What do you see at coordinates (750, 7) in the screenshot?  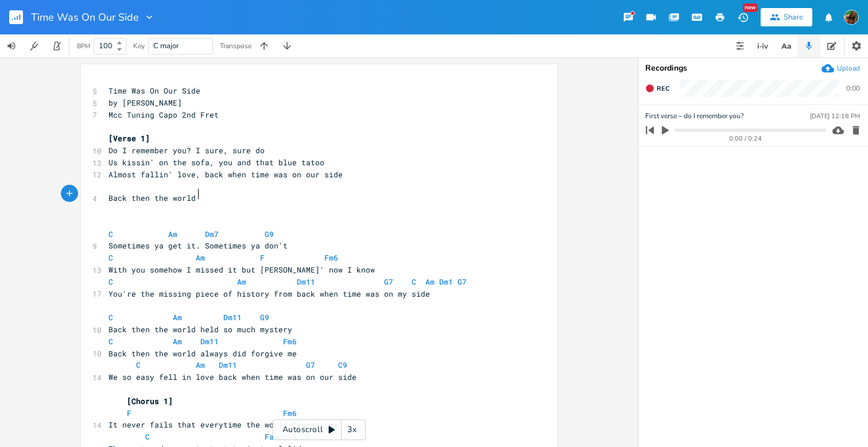 I see `div: New` at bounding box center [750, 7].